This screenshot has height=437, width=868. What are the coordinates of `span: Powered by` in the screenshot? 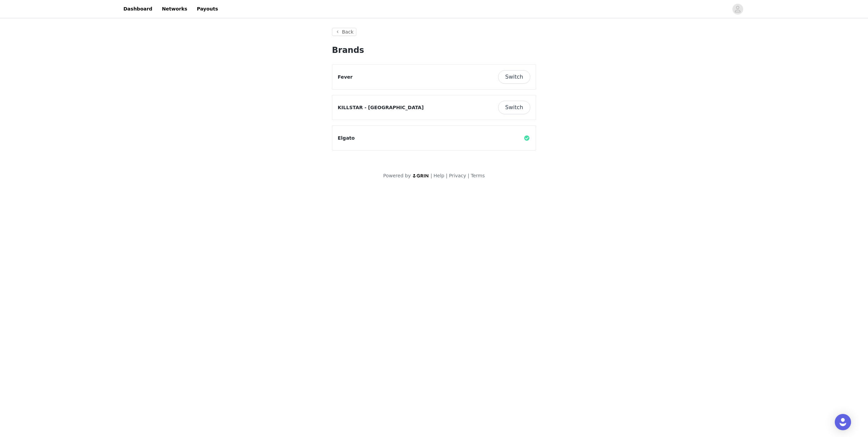 It's located at (396, 176).